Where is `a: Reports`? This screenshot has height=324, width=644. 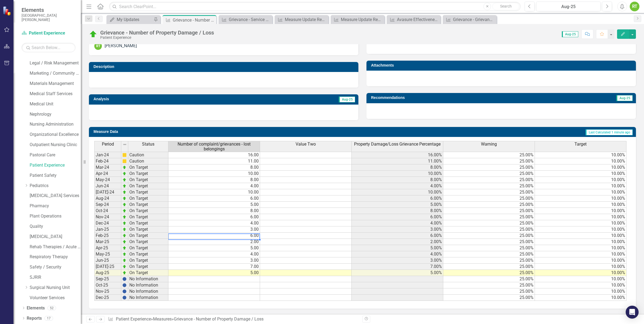 a: Reports is located at coordinates (34, 319).